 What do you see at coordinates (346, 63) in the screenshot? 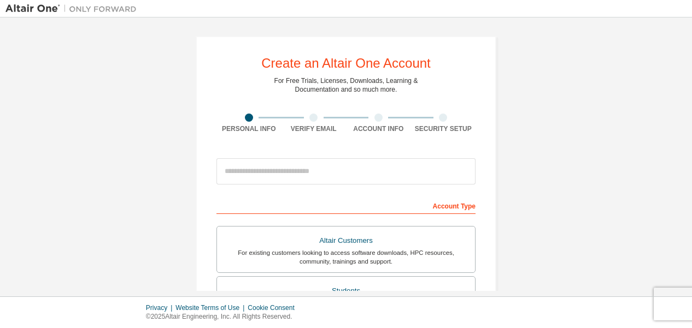
I see `div: Create an Altair One Account` at bounding box center [346, 63].